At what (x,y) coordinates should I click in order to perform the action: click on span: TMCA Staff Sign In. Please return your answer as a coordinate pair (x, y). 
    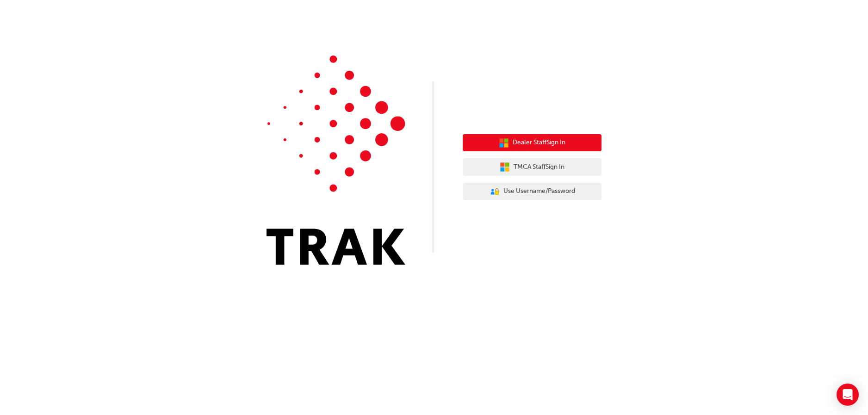
    Looking at the image, I should click on (539, 167).